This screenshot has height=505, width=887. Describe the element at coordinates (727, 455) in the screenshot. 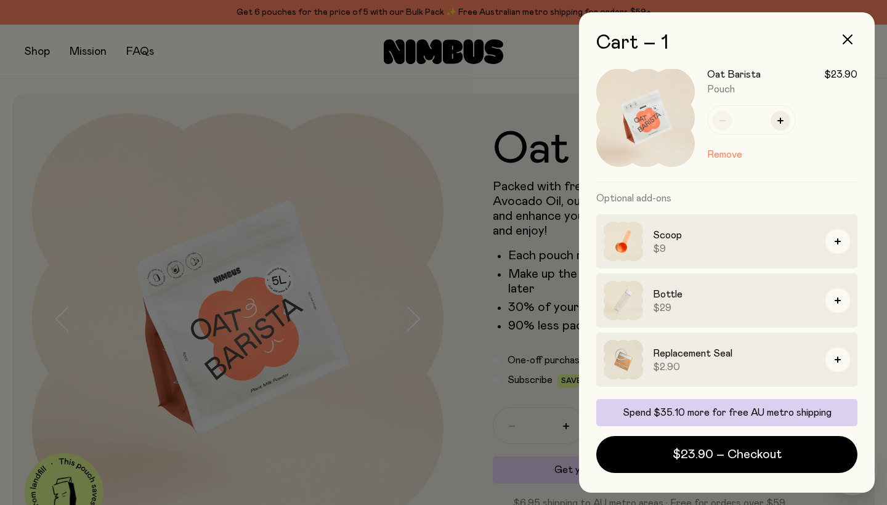

I see `button: $23.90 – Checkout` at that location.